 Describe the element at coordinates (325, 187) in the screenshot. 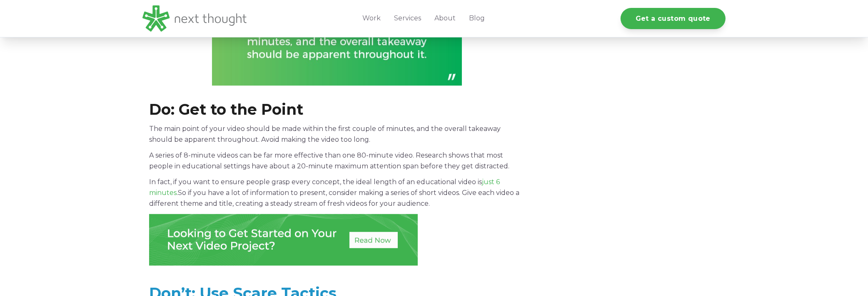

I see `a: just 6 minutes` at that location.